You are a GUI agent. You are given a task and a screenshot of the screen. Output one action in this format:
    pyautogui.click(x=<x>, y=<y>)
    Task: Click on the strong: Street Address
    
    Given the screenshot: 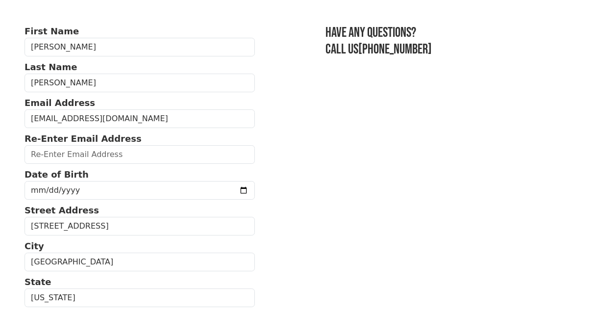 What is the action you would take?
    pyautogui.click(x=62, y=210)
    